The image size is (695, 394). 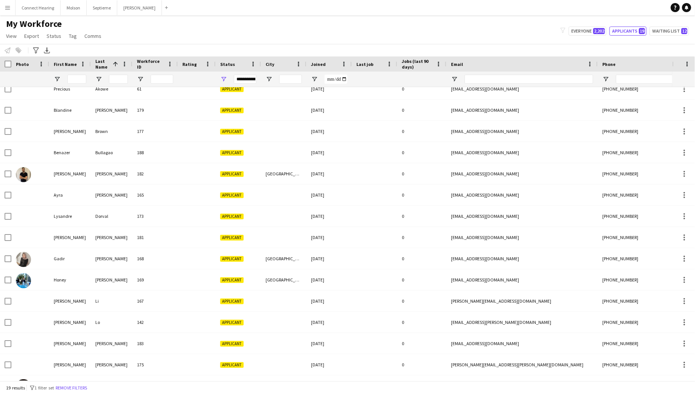 What do you see at coordinates (70, 216) in the screenshot?
I see `div: Lysandre` at bounding box center [70, 216].